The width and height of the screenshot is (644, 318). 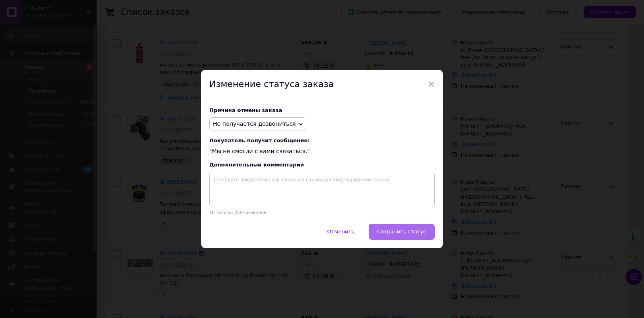 What do you see at coordinates (322, 146) in the screenshot?
I see `div: "Мы не смогли с вами связаться."` at bounding box center [322, 146].